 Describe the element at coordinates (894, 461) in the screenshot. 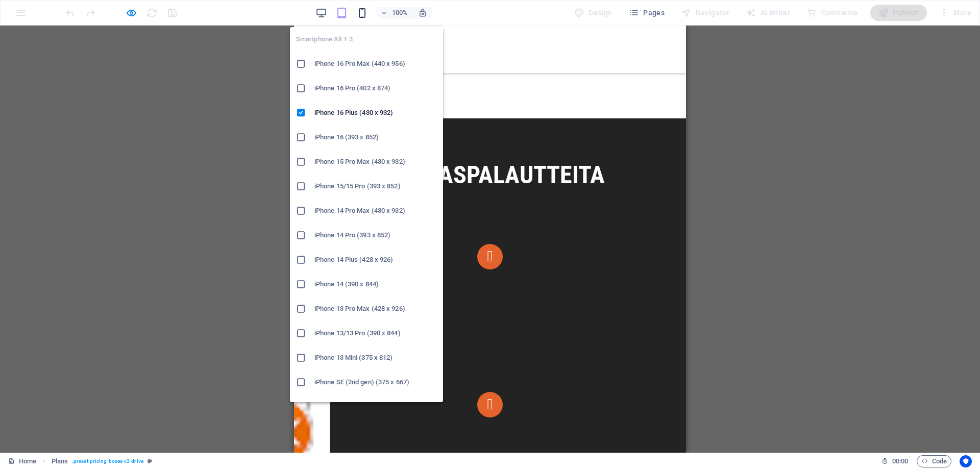

I see `h6: Session time` at that location.